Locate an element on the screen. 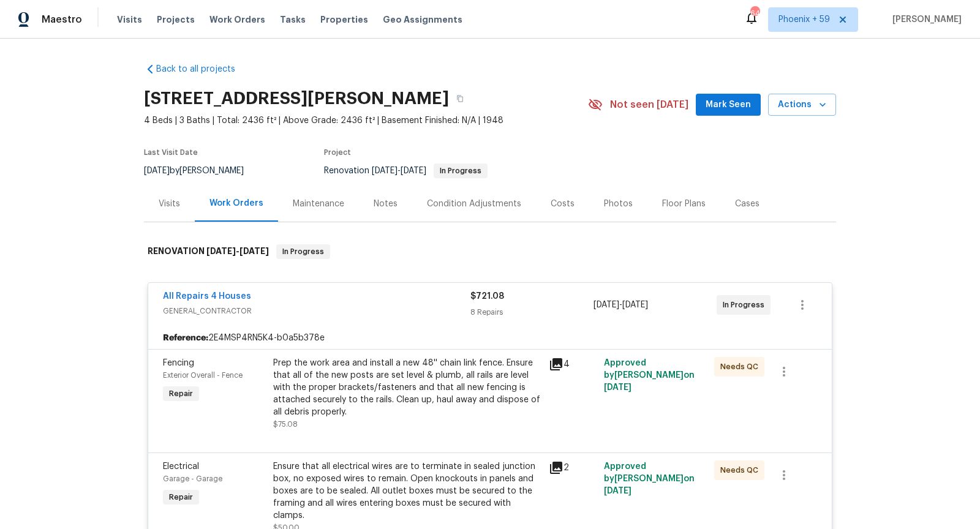 The image size is (980, 529). button: Copy Address is located at coordinates (460, 98).